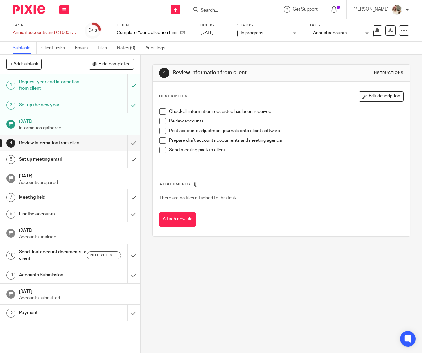 This screenshot has width=422, height=353. What do you see at coordinates (305, 9) in the screenshot?
I see `span: Get Support` at bounding box center [305, 9].